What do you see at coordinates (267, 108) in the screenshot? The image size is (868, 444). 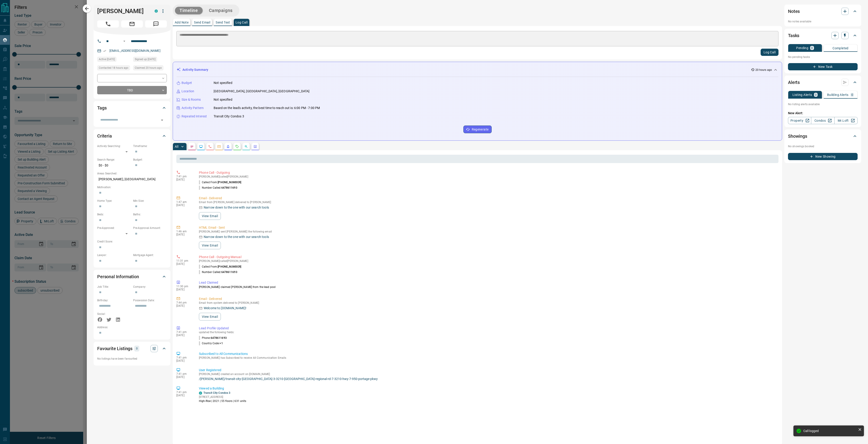 I see `p: Based on the lead's activity, the best time to reach out is: 6:00 PM - 7:00 PM` at bounding box center [267, 108].